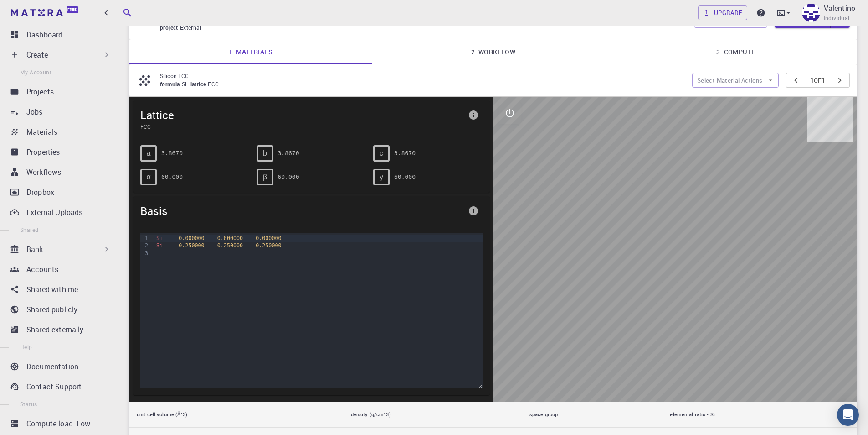 This screenshot has height=435, width=868. Describe the element at coordinates (61, 92) in the screenshot. I see `a: Projects` at that location.